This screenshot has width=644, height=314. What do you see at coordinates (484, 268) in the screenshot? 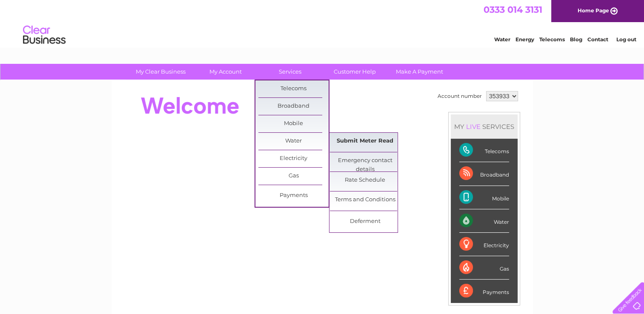
I see `div: Gas` at bounding box center [484, 268].